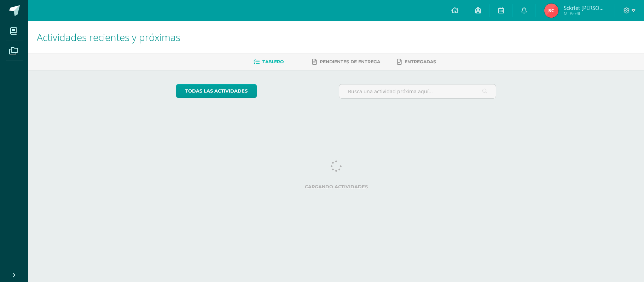  Describe the element at coordinates (417, 62) in the screenshot. I see `a: Entregadas` at that location.